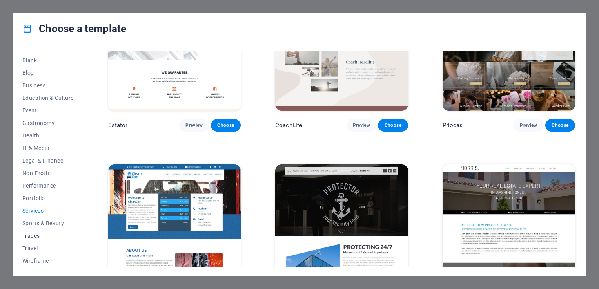 This screenshot has height=289, width=599. I want to click on button: Travel, so click(48, 249).